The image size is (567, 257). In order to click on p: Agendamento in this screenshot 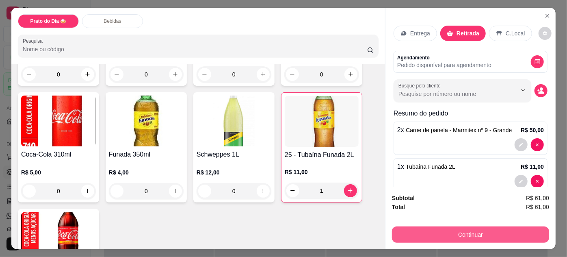, I will do `click(444, 58)`.